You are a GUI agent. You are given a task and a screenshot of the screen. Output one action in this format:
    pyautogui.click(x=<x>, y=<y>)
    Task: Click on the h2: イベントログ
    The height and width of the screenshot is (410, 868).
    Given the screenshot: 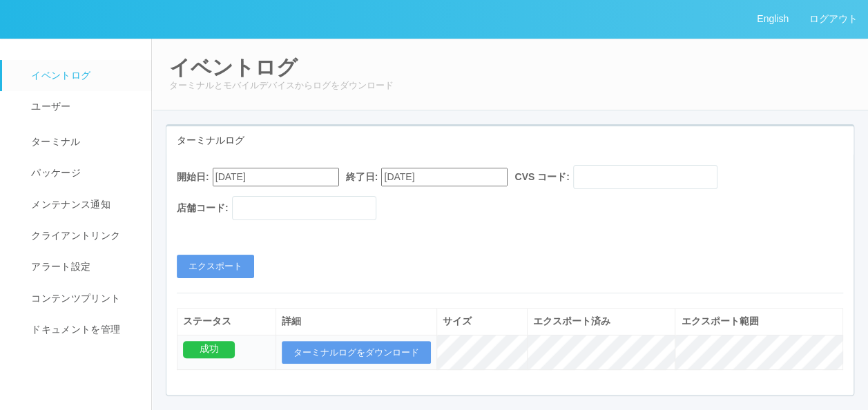 What is the action you would take?
    pyautogui.click(x=510, y=67)
    